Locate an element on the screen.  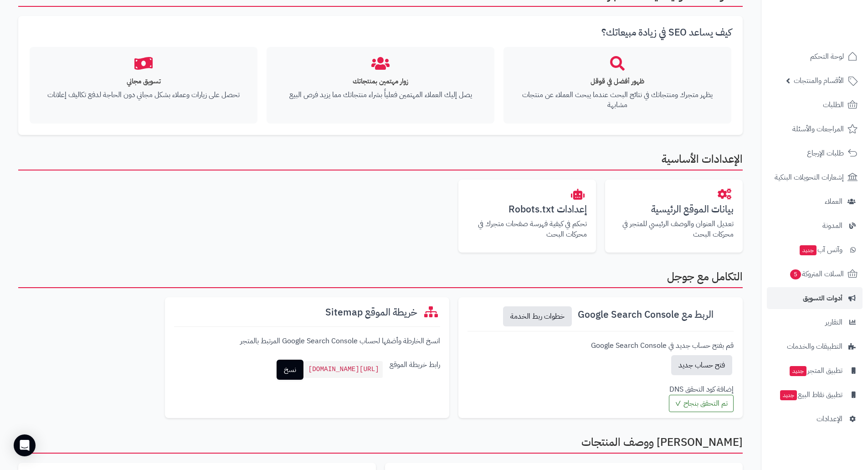
span: السلات المتروكة is located at coordinates (817, 274).